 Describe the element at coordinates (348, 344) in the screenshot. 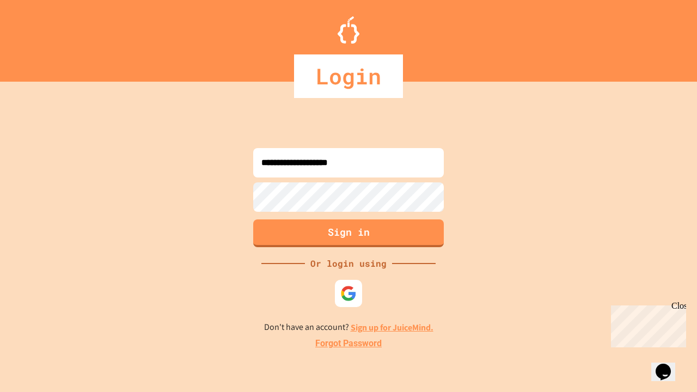

I see `a: Forgot Password` at that location.